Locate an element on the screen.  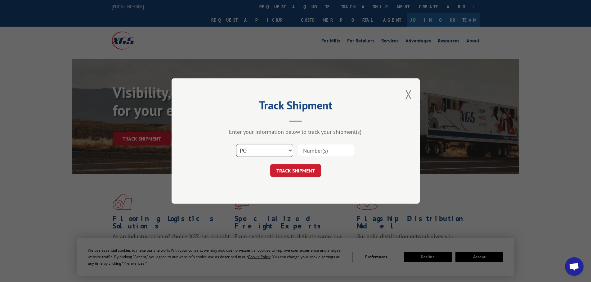
input: Number(s) is located at coordinates (326, 151).